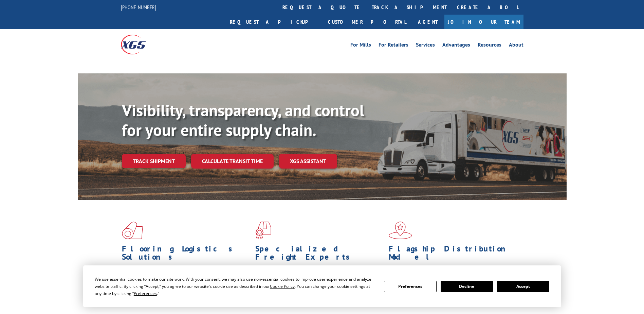 This screenshot has width=644, height=314. I want to click on img: xgs-icon-focused-on-flooring-red, so click(263, 231).